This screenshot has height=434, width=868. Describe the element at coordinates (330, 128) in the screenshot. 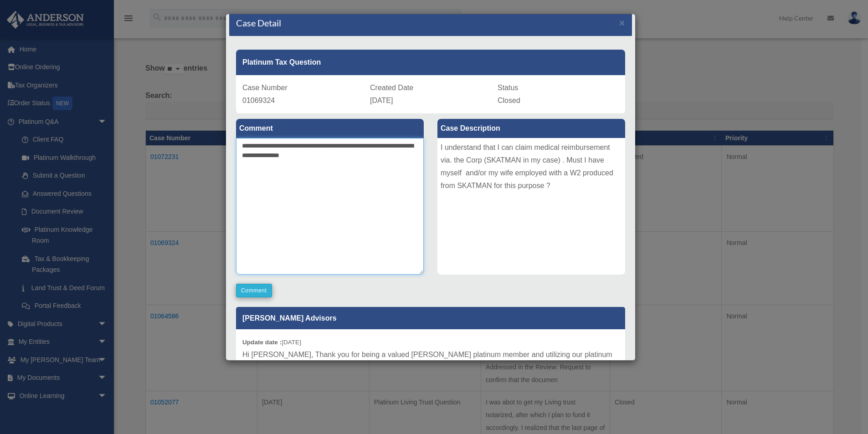

I see `label: Comment` at that location.